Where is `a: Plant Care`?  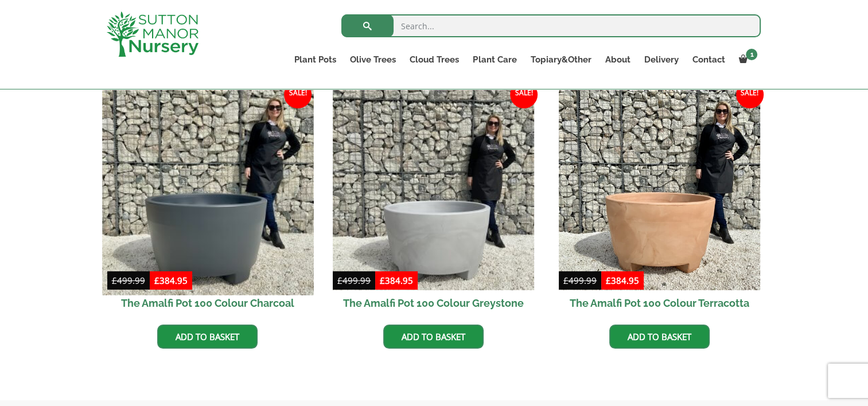
a: Plant Care is located at coordinates (495, 60).